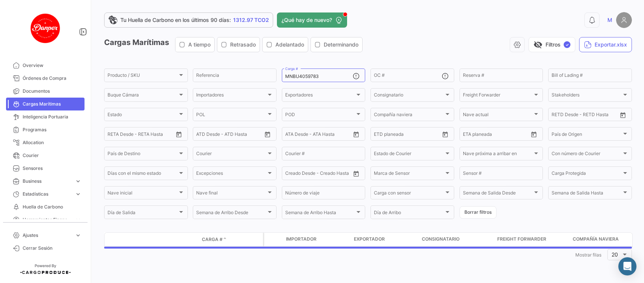 This screenshot has height=283, width=644. I want to click on span: Overview, so click(52, 65).